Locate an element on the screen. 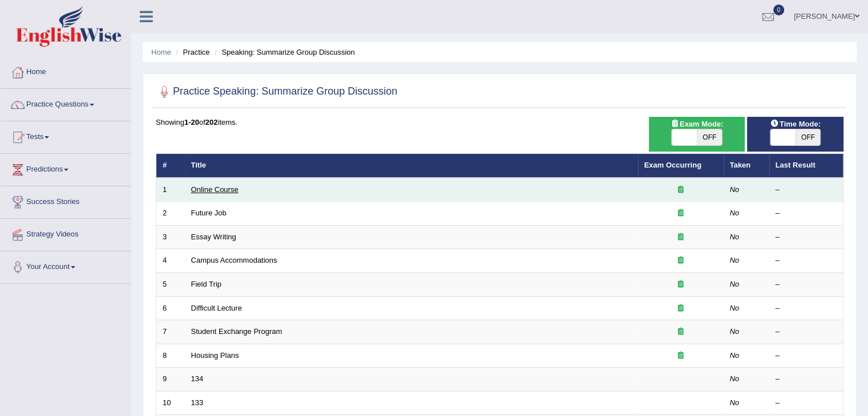 The width and height of the screenshot is (868, 416). a: 134 is located at coordinates (197, 379).